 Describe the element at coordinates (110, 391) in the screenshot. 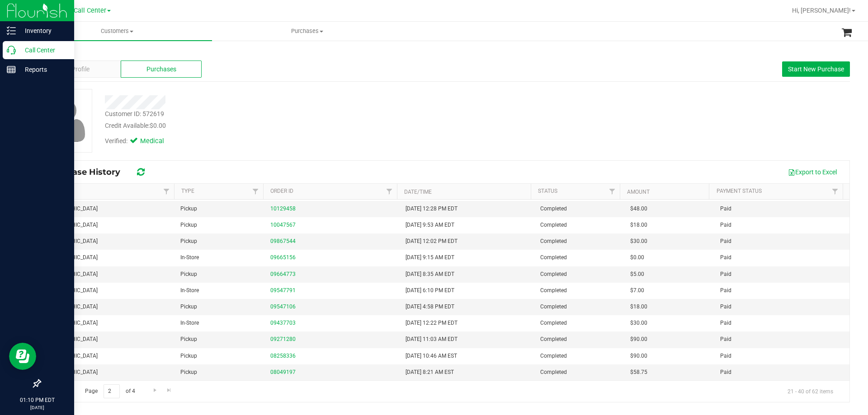

I see `span: Page of 4` at that location.